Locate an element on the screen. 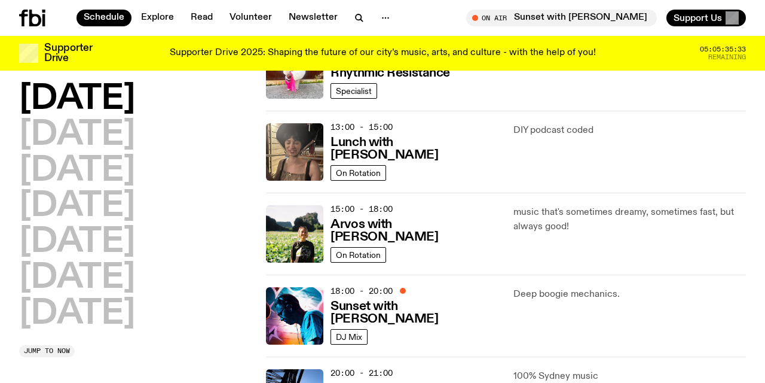  p: music that's sometimes dreamy, sometimes fast, but always good! is located at coordinates (629, 219).